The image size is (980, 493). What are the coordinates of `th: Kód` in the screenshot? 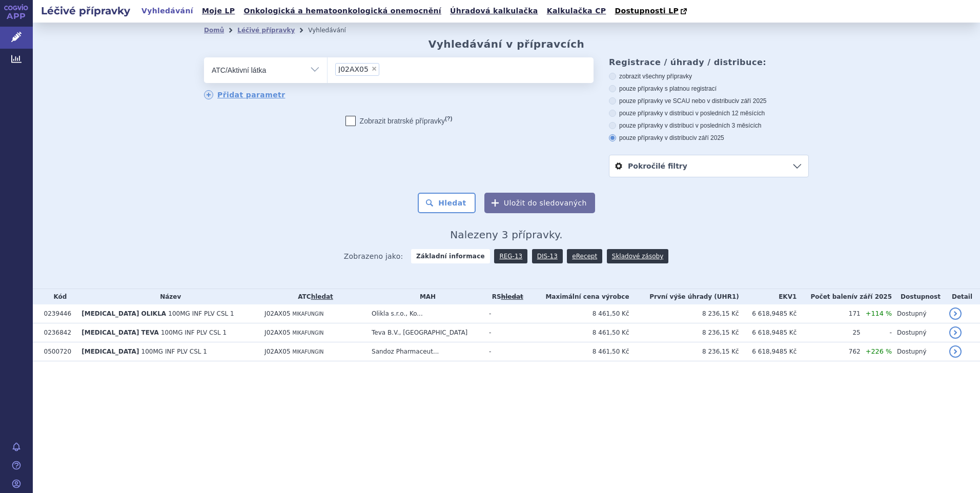 It's located at (58, 297).